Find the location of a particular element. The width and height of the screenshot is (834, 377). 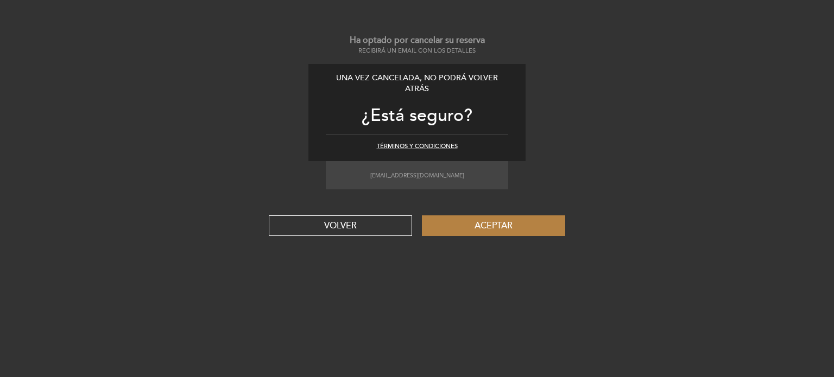

span: ¿Está seguro? is located at coordinates (417, 116).